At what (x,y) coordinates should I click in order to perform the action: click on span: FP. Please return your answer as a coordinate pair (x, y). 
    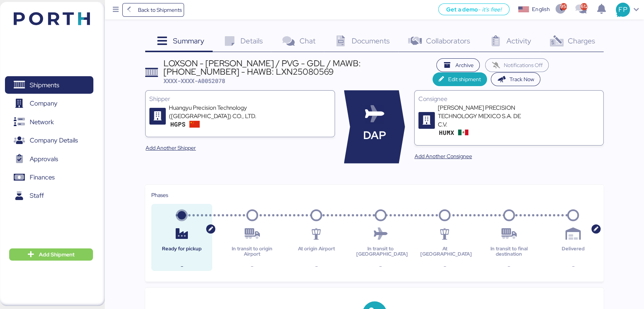
    Looking at the image, I should click on (622, 9).